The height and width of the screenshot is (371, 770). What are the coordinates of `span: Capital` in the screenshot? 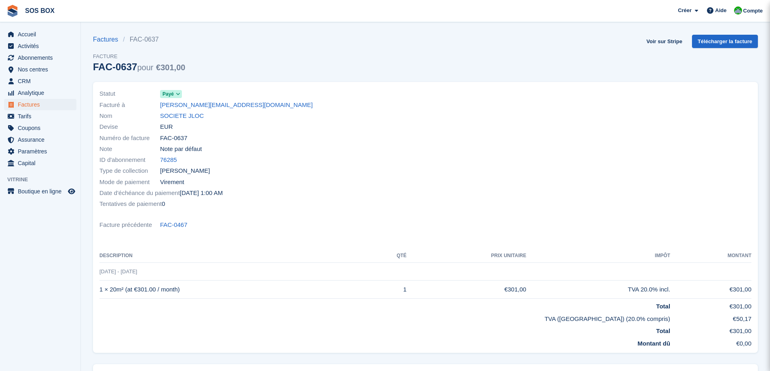 It's located at (42, 163).